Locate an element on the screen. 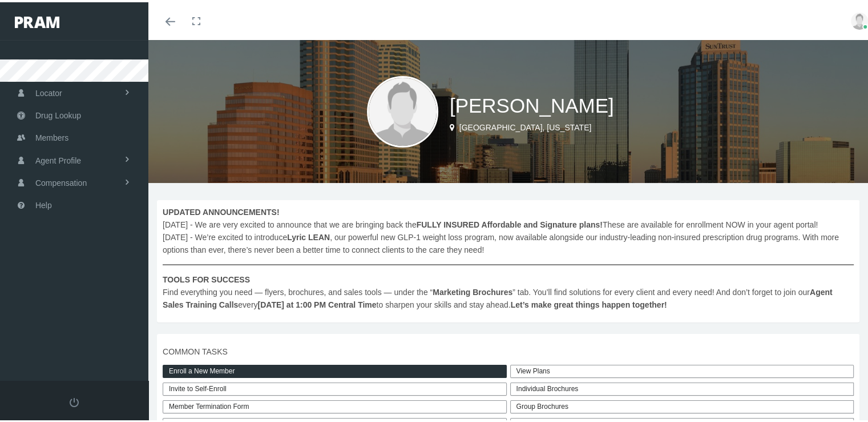 The height and width of the screenshot is (422, 868). b: Marketing Brochures is located at coordinates (472, 290).